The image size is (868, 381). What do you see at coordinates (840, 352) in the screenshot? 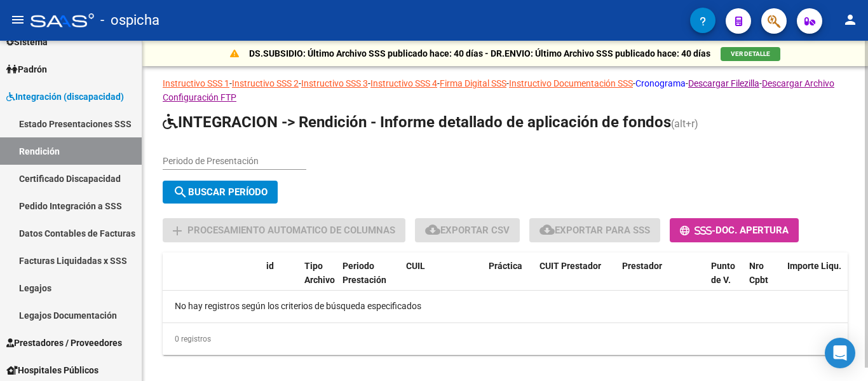
I see `div: Open Intercom Messenger` at bounding box center [840, 352].